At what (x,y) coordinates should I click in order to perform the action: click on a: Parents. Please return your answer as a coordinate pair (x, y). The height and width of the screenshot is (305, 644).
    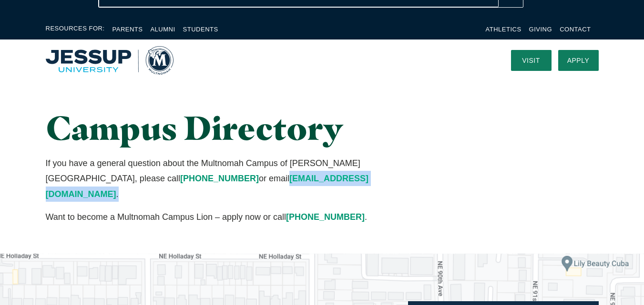
    Looking at the image, I should click on (128, 29).